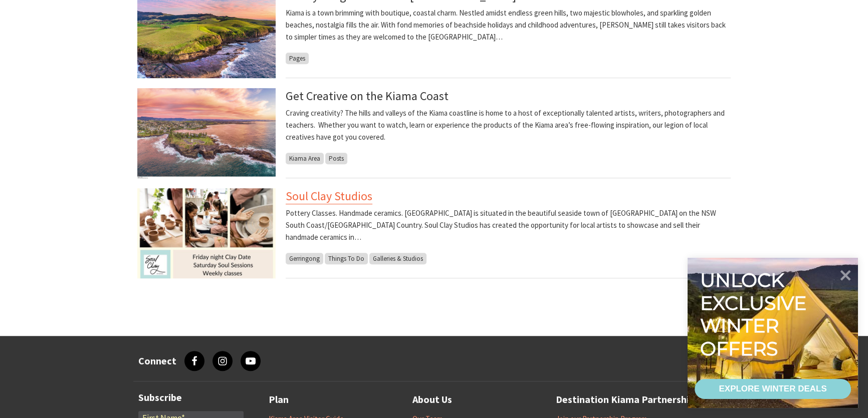 The image size is (868, 418). I want to click on span: Things To Do, so click(347, 259).